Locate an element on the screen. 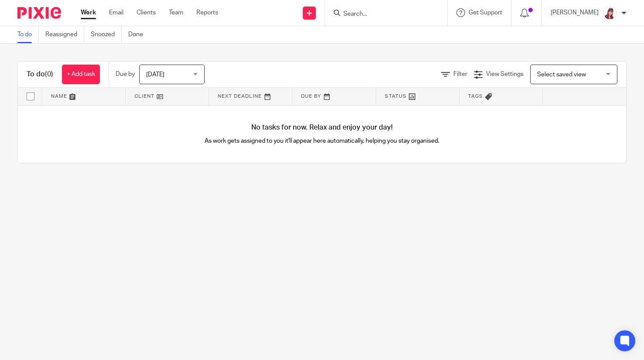  h1: To do is located at coordinates (39, 74).